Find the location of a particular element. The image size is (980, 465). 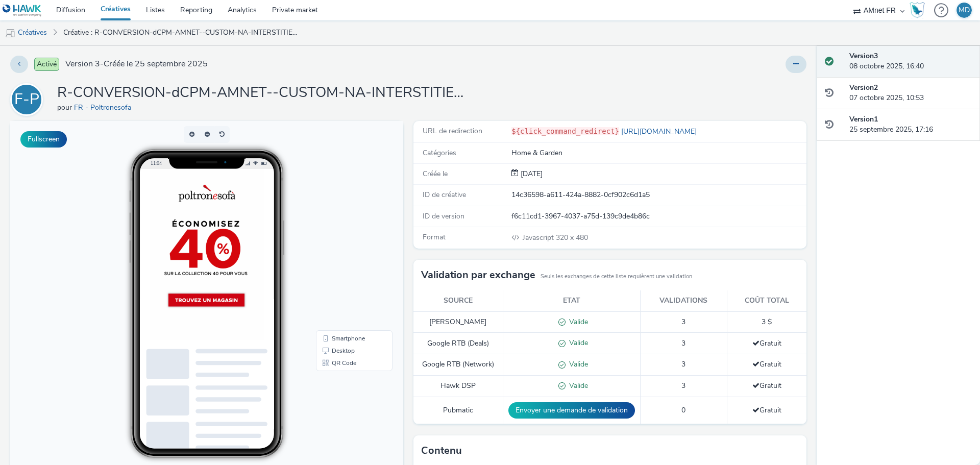

div: Hawk Academy is located at coordinates (917, 10).